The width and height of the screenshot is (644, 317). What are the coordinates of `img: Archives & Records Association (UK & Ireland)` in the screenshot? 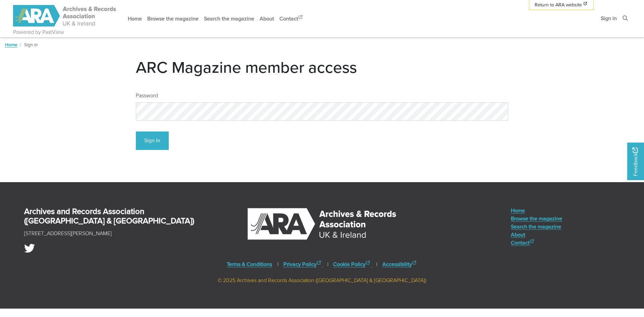 It's located at (322, 224).